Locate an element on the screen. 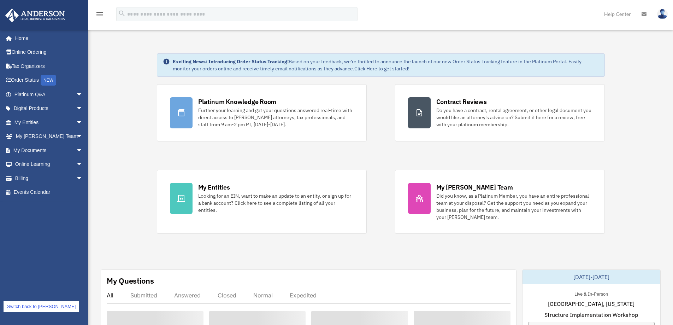  a: Digital Productsarrow_drop_down is located at coordinates (49, 109).